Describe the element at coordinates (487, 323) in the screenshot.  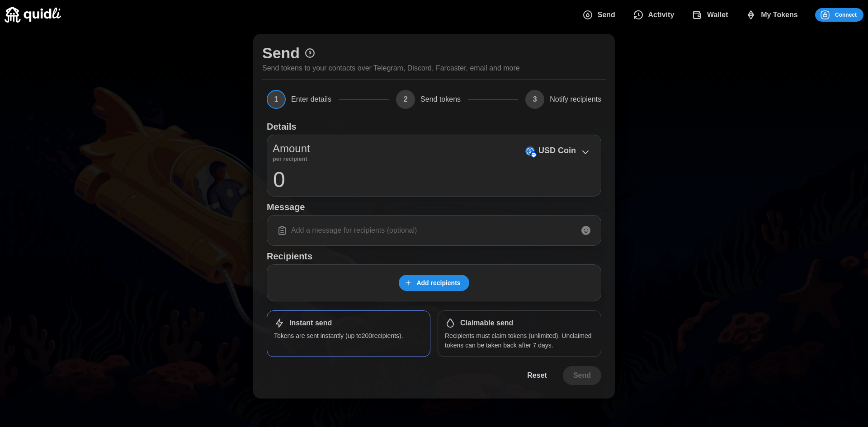
I see `h1: Claimable send` at that location.